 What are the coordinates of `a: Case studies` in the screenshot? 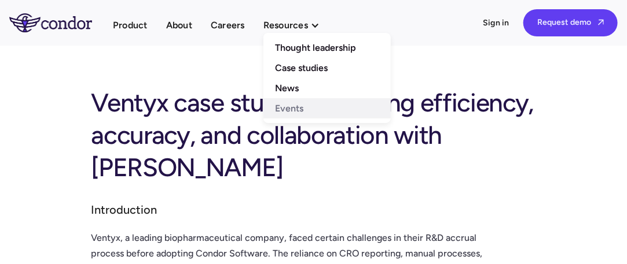 It's located at (327, 68).